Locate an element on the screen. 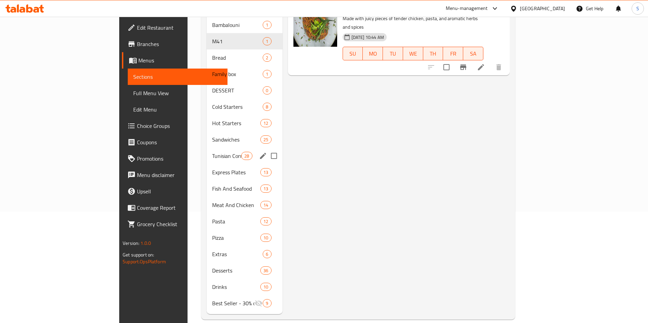 This screenshot has height=323, width=648. a: Sections is located at coordinates (178, 77).